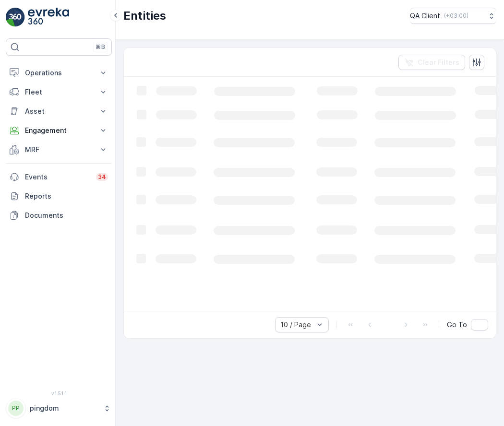 The width and height of the screenshot is (504, 426). What do you see at coordinates (58, 196) in the screenshot?
I see `a: Reports` at bounding box center [58, 196].